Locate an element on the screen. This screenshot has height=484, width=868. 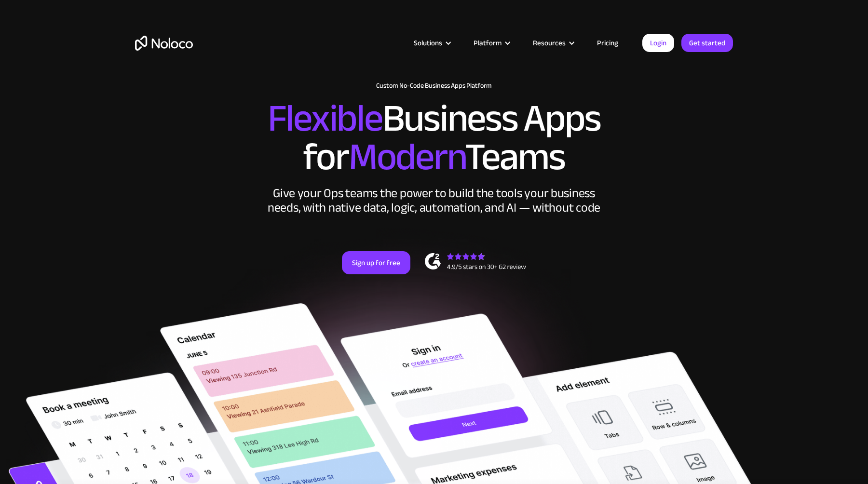
div: Give your Ops teams the power to build the tools your business needs, with native data, logic, au... is located at coordinates (434, 200).